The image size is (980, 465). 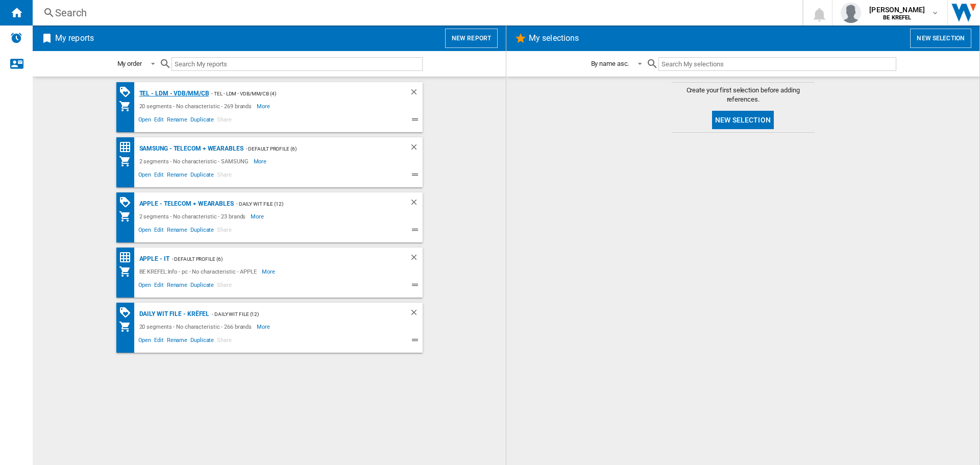 What do you see at coordinates (197, 106) in the screenshot?
I see `div: 20 segments - No characteristic - 269 brands` at bounding box center [197, 106].